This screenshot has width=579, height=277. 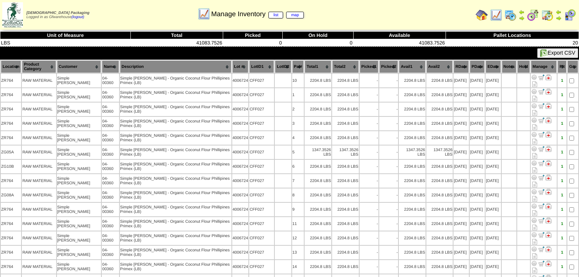 I want to click on td: ZG05A, so click(x=11, y=152).